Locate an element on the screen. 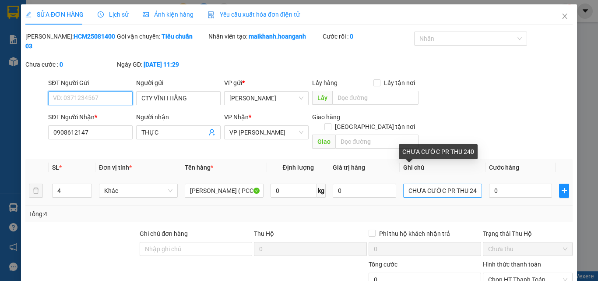 The width and height of the screenshot is (598, 281). div: Cước rồi : is located at coordinates (367, 36).